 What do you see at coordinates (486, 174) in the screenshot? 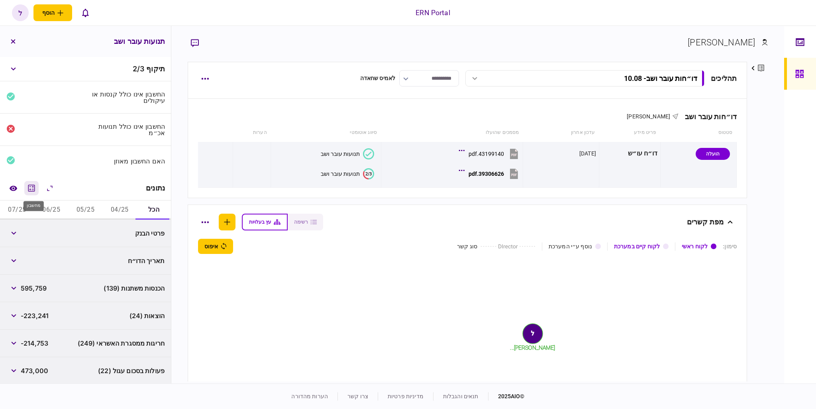
I see `div: 39306626.pdf` at bounding box center [486, 174].